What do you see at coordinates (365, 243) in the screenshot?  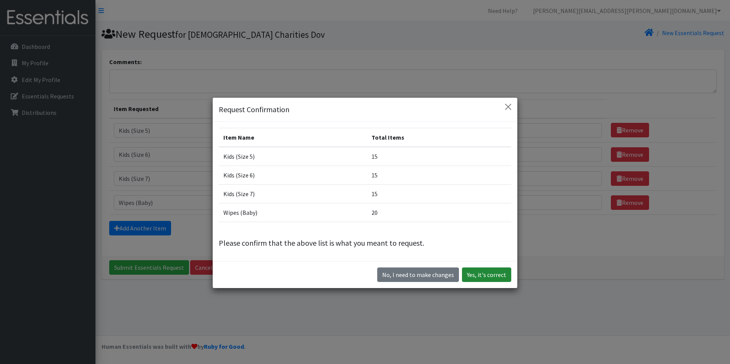 I see `p: Please confirm that the above list is what you meant to request.` at bounding box center [365, 243].